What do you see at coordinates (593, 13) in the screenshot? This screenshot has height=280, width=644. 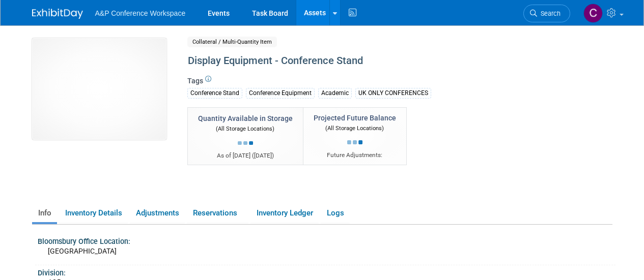 I see `img: Carrlee Craig` at bounding box center [593, 13].